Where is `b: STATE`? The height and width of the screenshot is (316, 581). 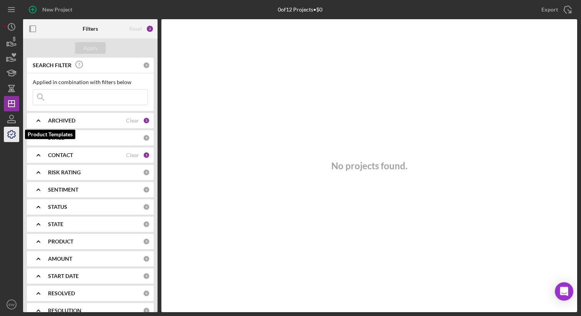 b: STATE is located at coordinates (56, 224).